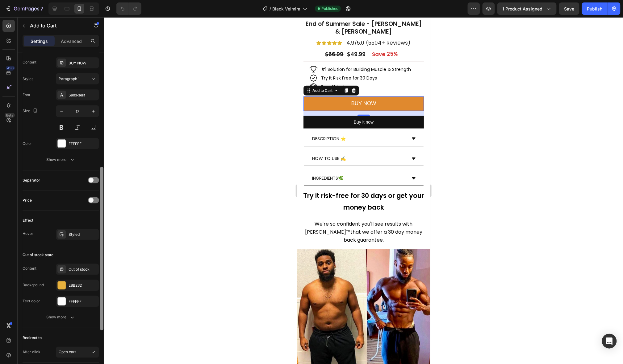  I want to click on button: 1 product assigned, so click(527, 9).